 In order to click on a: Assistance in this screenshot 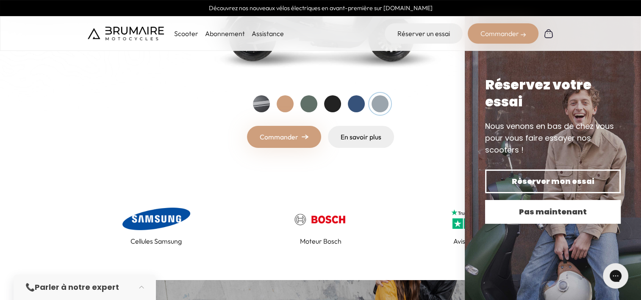, I will do `click(268, 33)`.